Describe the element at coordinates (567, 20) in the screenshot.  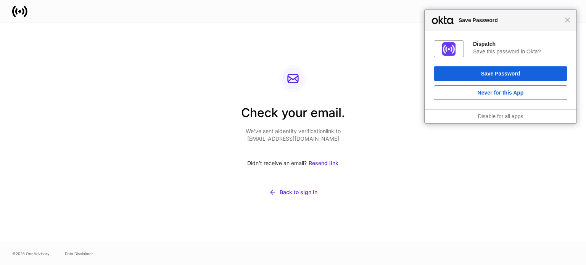
I see `span: Close` at that location.